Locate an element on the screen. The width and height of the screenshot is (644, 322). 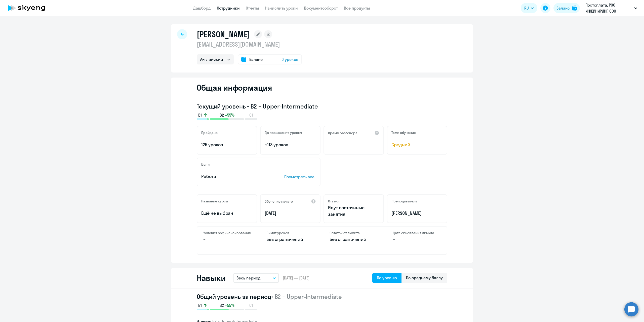
p: ~113 уроков is located at coordinates (290, 145).